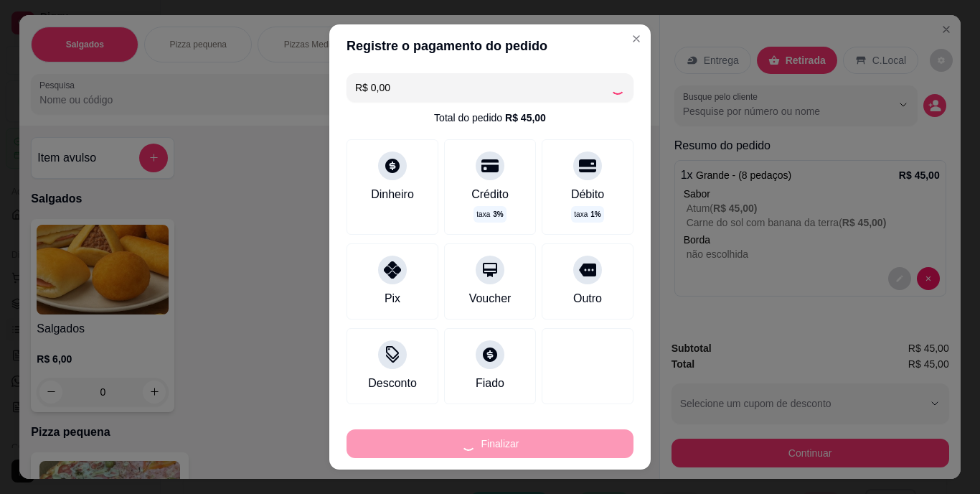 The width and height of the screenshot is (980, 494). Describe the element at coordinates (483, 87) in the screenshot. I see `input: Ex.: hambúrguer de cordeiro` at that location.